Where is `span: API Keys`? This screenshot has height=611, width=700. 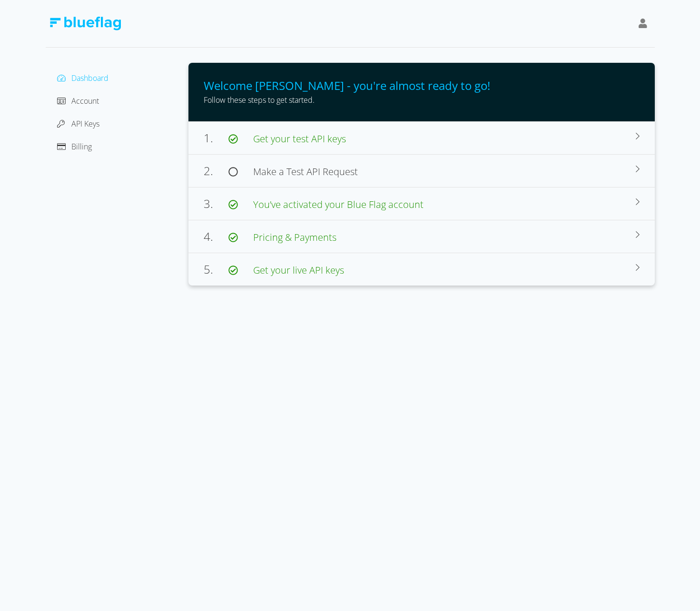
span: API Keys is located at coordinates (85, 124).